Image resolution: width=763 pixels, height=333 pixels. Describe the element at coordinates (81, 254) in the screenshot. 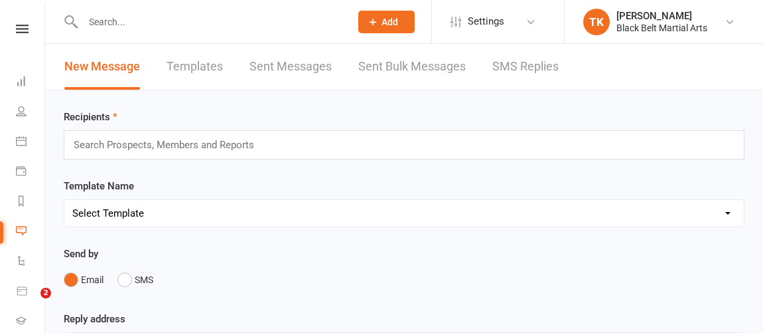

I see `label: Send by` at that location.